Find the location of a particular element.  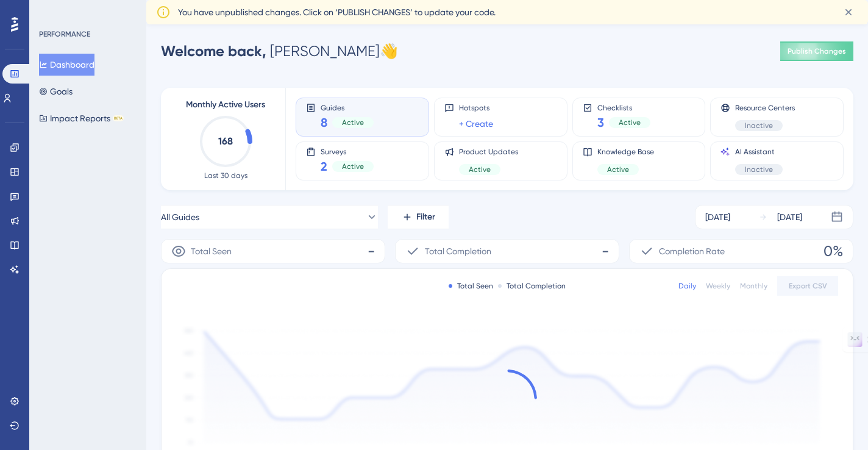

button: Publish Changes is located at coordinates (817, 51).